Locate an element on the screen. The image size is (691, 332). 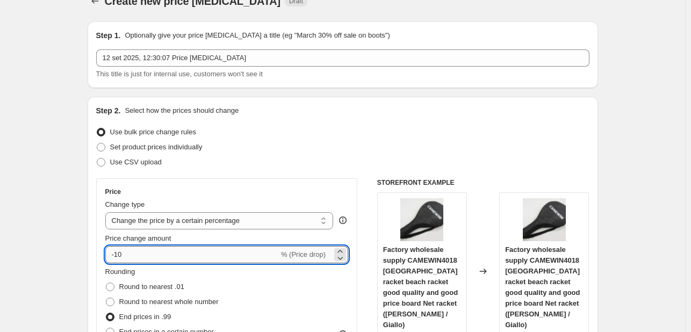
span: Set product prices individually is located at coordinates (156, 147).